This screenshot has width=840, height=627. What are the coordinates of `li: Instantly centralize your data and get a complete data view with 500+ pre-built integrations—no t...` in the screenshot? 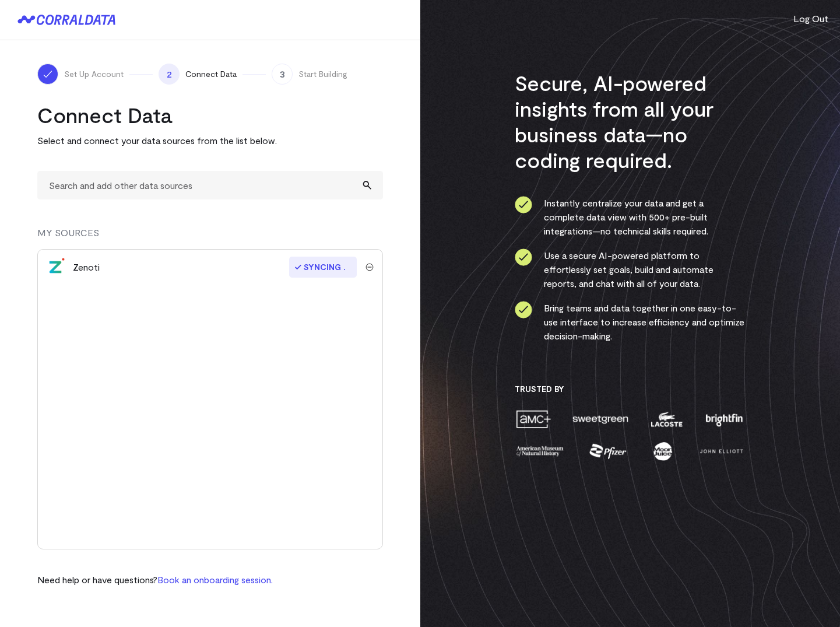 It's located at (630, 217).